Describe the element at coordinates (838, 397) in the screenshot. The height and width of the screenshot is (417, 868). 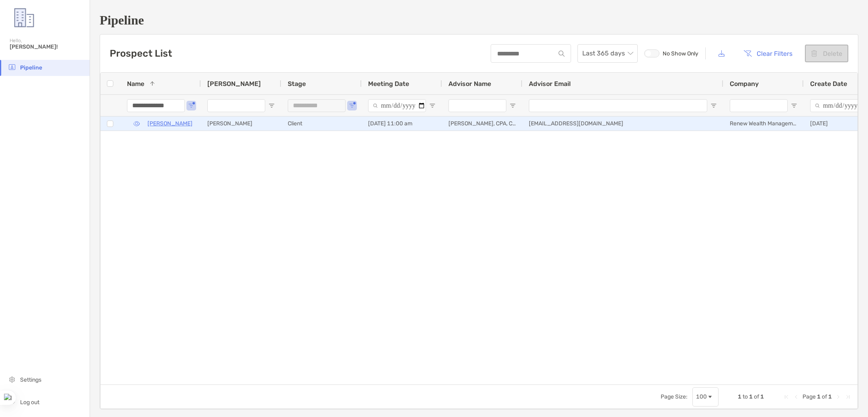
I see `div: Next Page` at that location.